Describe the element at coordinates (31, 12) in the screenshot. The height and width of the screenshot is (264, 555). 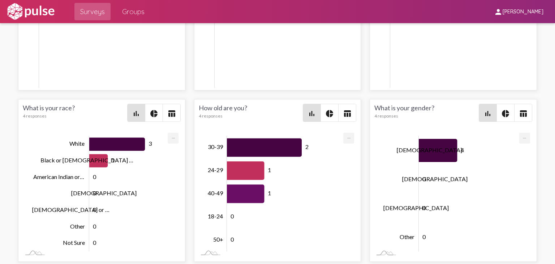
I see `img: white-logo.svg` at that location.